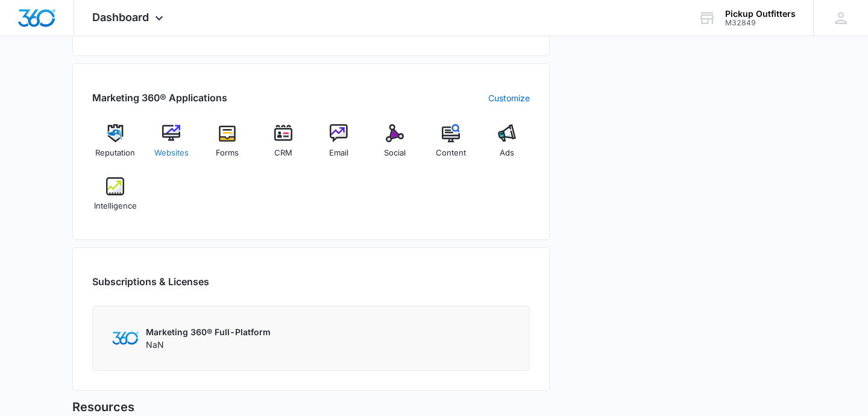 The height and width of the screenshot is (416, 868). I want to click on h2: Marketing 360® Applications, so click(160, 98).